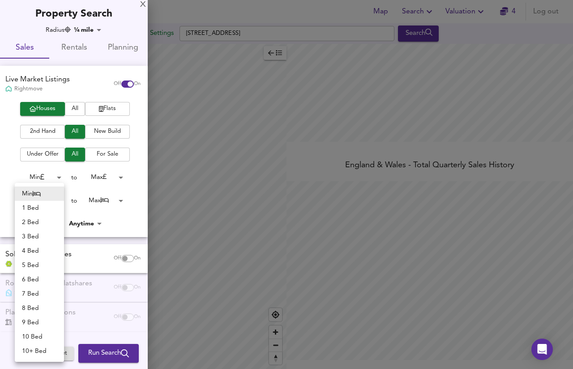 Image resolution: width=573 pixels, height=369 pixels. What do you see at coordinates (39, 351) in the screenshot?
I see `li: 10+ Bed` at bounding box center [39, 351].